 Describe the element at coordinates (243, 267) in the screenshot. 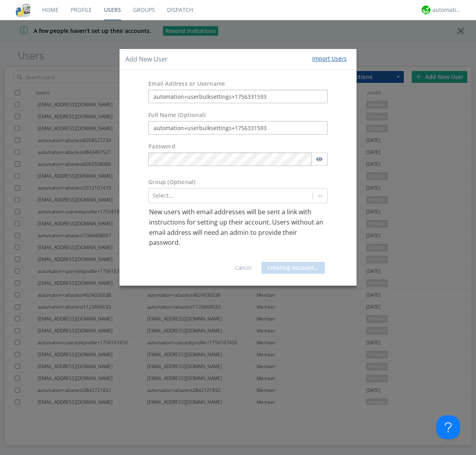

I see `a: Cancel` at that location.